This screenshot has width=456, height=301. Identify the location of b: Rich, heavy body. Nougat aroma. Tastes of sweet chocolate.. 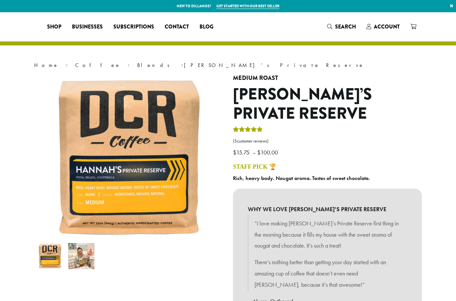
(301, 178).